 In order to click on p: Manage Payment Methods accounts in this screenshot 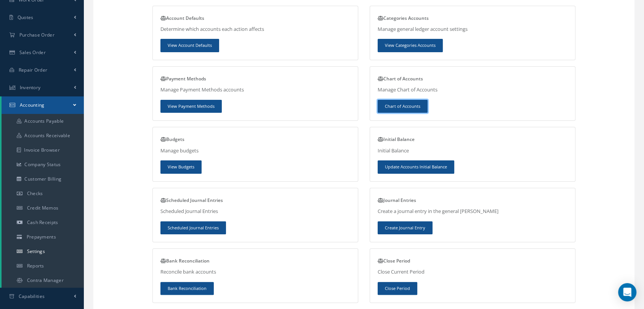, I will do `click(256, 90)`.